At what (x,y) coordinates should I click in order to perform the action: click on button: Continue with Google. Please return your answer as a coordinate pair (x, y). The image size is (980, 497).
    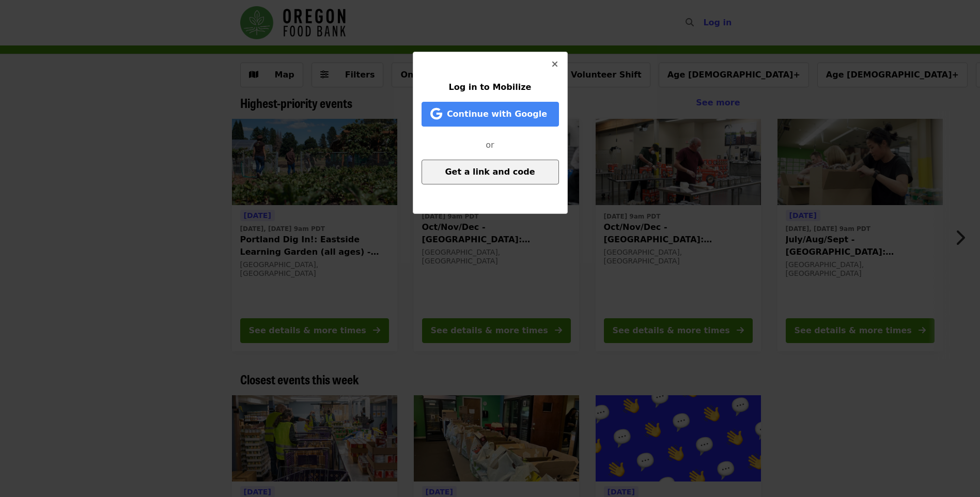
    Looking at the image, I should click on (490, 114).